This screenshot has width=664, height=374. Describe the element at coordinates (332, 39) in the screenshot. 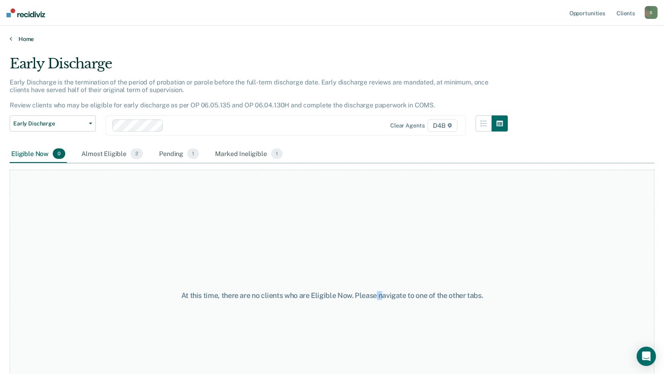

I see `a: Home` at that location.